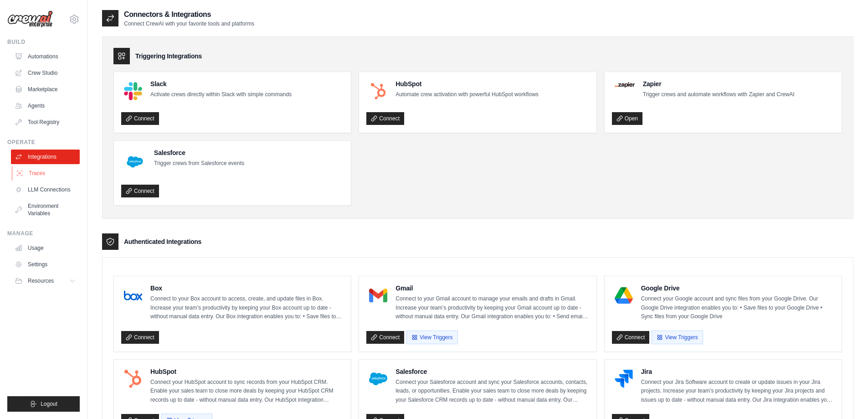  What do you see at coordinates (247, 308) in the screenshot?
I see `p: Connect to your Box account to access, create, and update files in Box. Increase your team’s prod...` at bounding box center [247, 308].